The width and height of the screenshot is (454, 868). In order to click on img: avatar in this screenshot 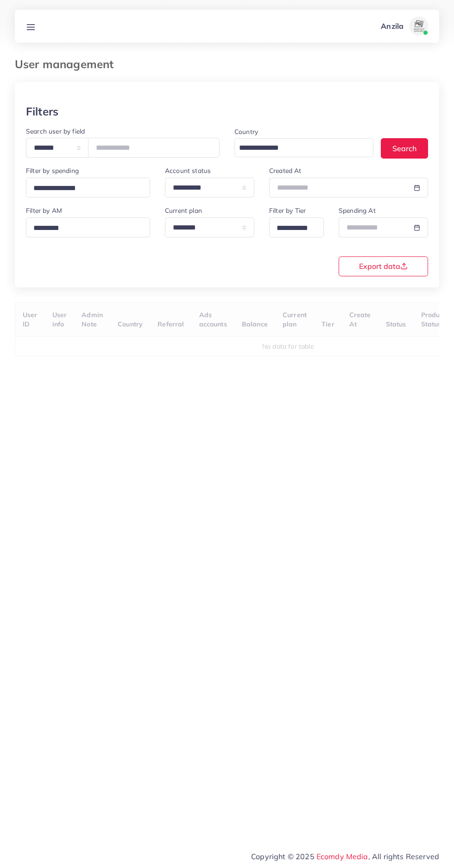, I will do `click(419, 26)`.